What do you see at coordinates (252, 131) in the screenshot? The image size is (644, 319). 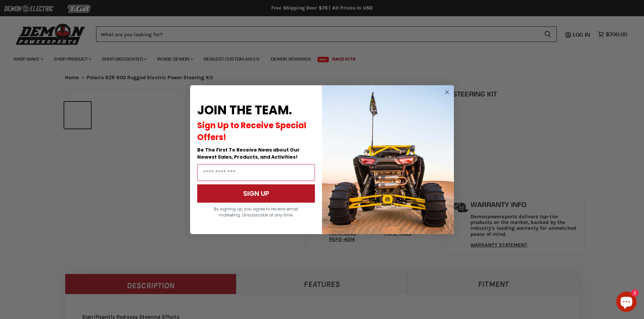 I see `span: Sign Up to Receive Special Offers!` at bounding box center [252, 131].